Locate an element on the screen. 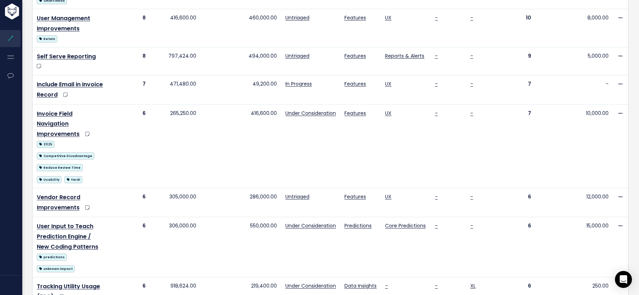  span: Yardi is located at coordinates (73, 180).